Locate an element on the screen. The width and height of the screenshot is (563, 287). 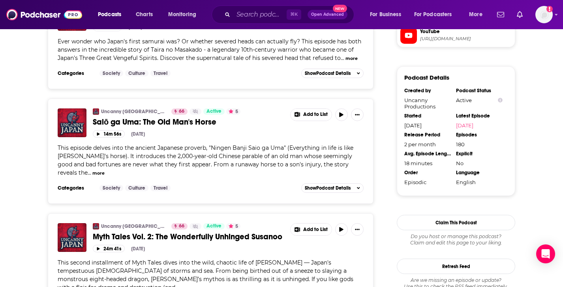
span: Podcasts is located at coordinates (109, 15).